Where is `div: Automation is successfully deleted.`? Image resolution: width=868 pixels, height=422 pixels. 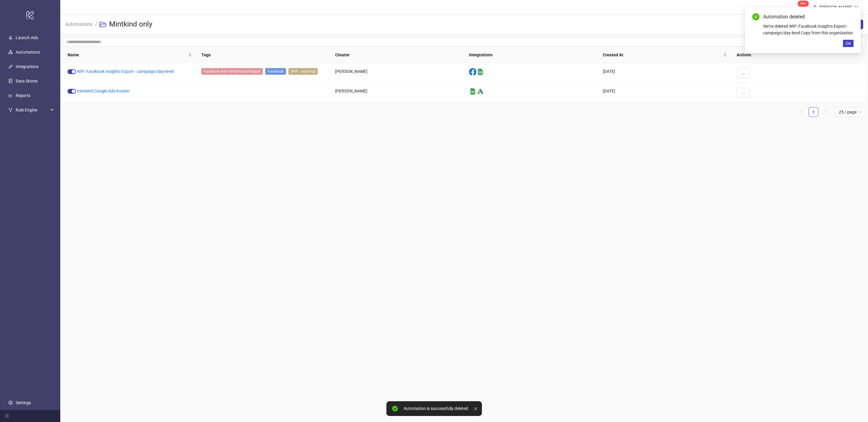 div: Automation is successfully deleted. is located at coordinates (436, 408).